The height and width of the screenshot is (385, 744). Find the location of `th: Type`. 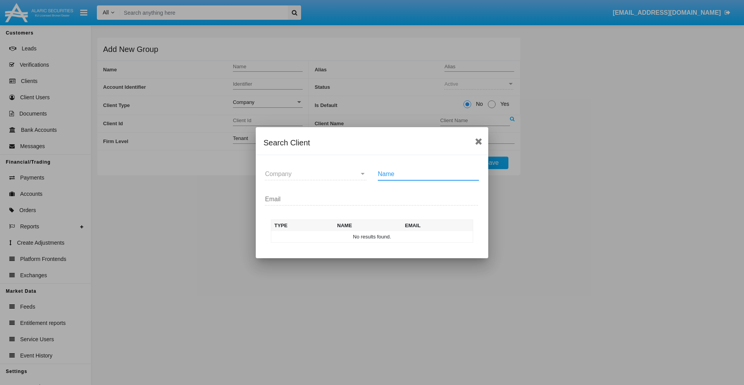

th: Type is located at coordinates (303, 225).